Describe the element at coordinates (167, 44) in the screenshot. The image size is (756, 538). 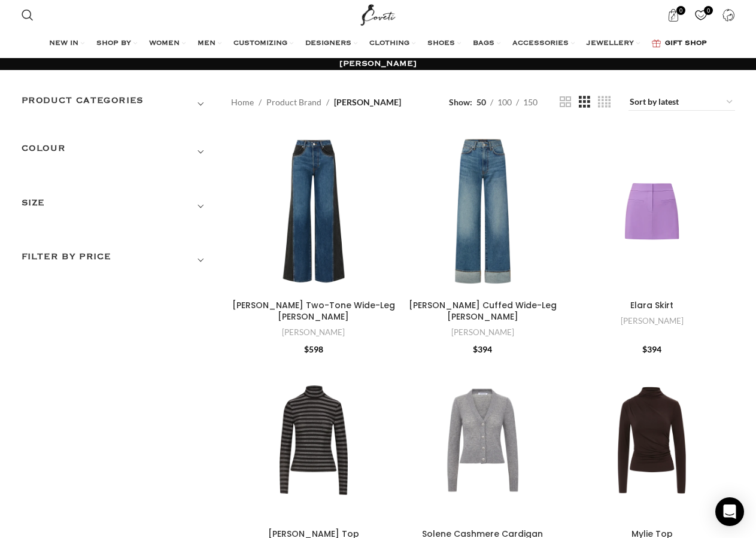
I see `a: WOMEN` at that location.